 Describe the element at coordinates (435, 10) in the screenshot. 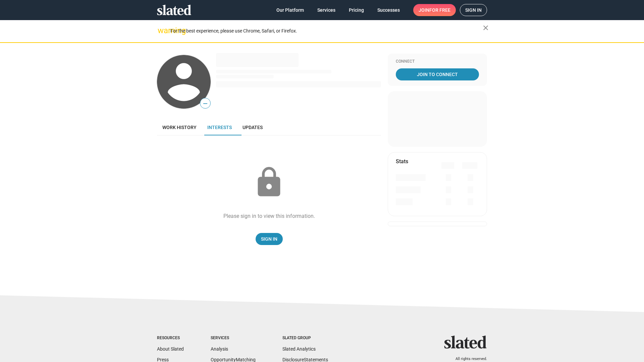

I see `span: Join` at that location.